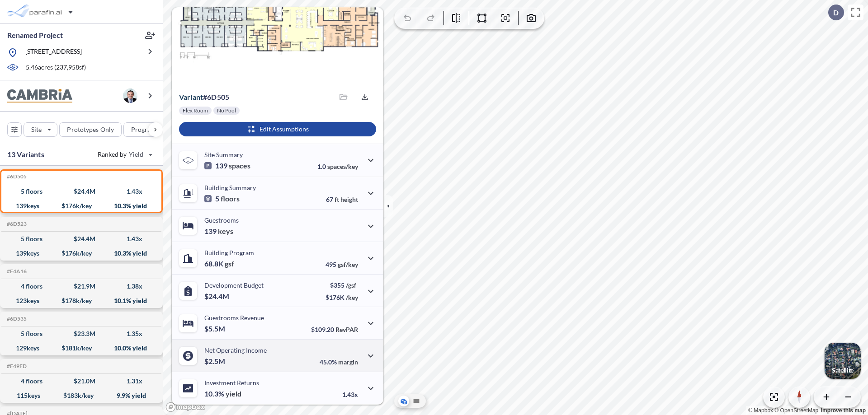  I want to click on p: 5.46 acres ( 237,958 sf), so click(56, 68).